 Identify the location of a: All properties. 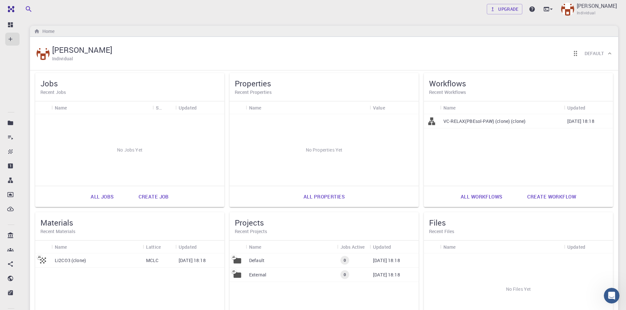
(324, 197).